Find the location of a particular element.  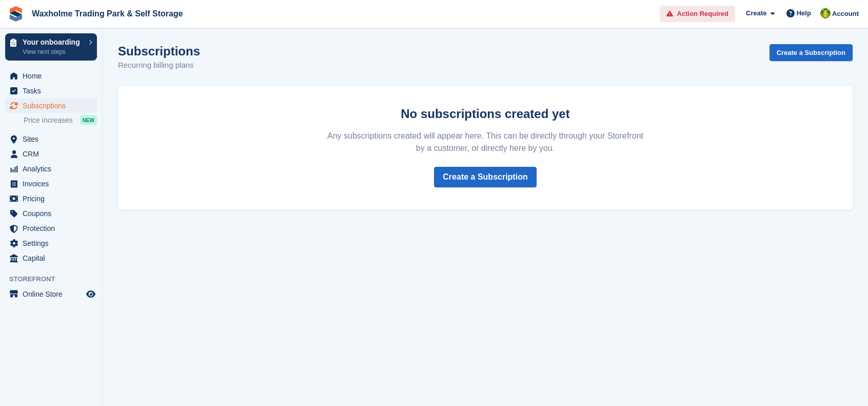

span: Tasks is located at coordinates (53, 91).